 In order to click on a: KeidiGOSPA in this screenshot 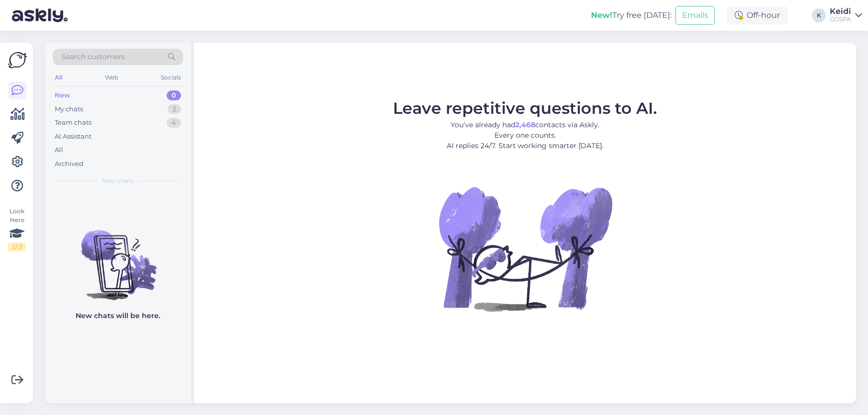, I will do `click(845, 16)`.